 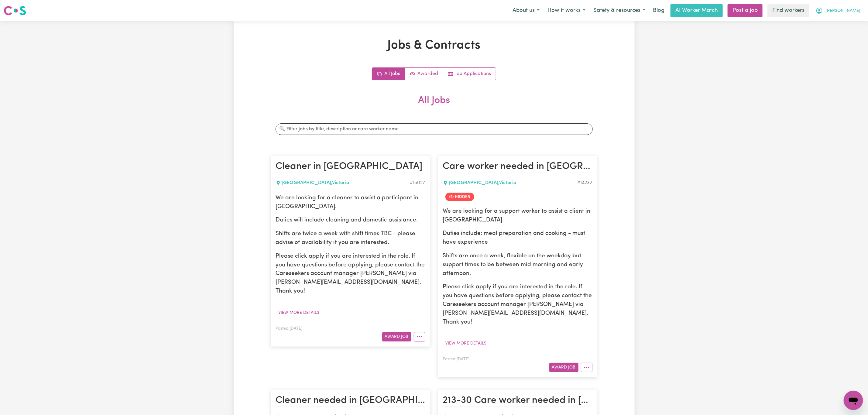 What do you see at coordinates (838, 11) in the screenshot?
I see `button: My Account` at bounding box center [838, 11].